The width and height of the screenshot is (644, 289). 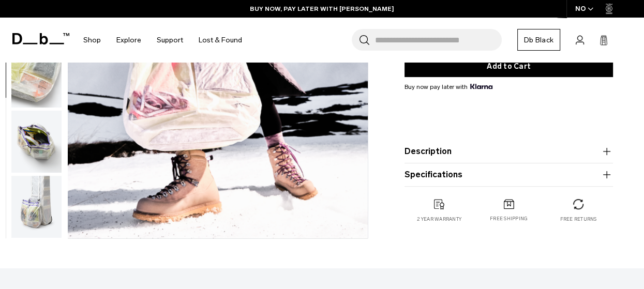 I want to click on img: Weigh_Lighter_Helmet_Bag_32L_6.png, so click(x=36, y=77).